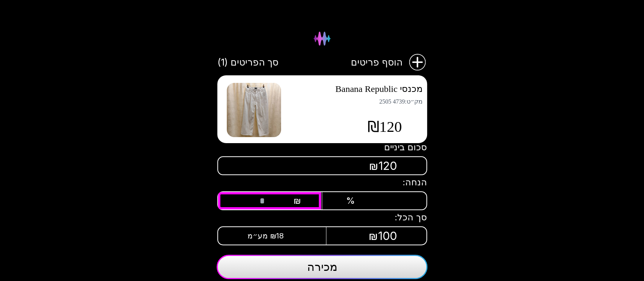 This screenshot has height=281, width=644. Describe the element at coordinates (414, 182) in the screenshot. I see `span: הנחה:` at that location.